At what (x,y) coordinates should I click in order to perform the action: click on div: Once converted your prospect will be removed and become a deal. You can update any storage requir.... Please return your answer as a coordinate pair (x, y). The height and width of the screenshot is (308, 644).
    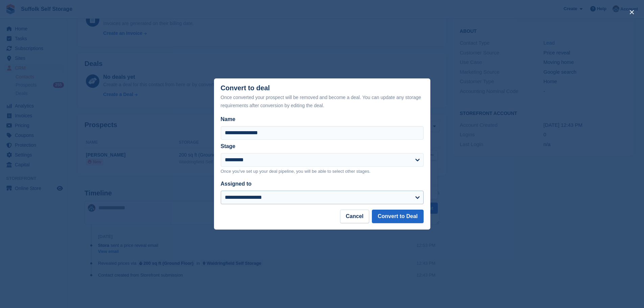
    Looking at the image, I should click on (322, 101).